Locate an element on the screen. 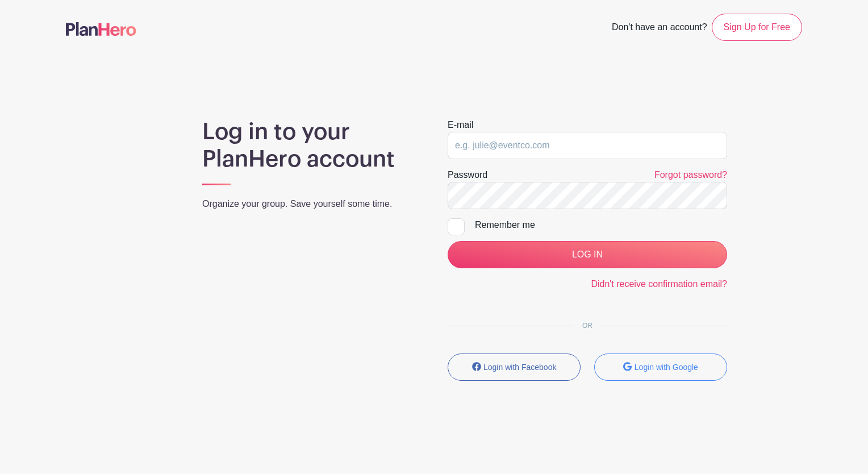 The width and height of the screenshot is (868, 474). a: Sign Up for Free is located at coordinates (757, 27).